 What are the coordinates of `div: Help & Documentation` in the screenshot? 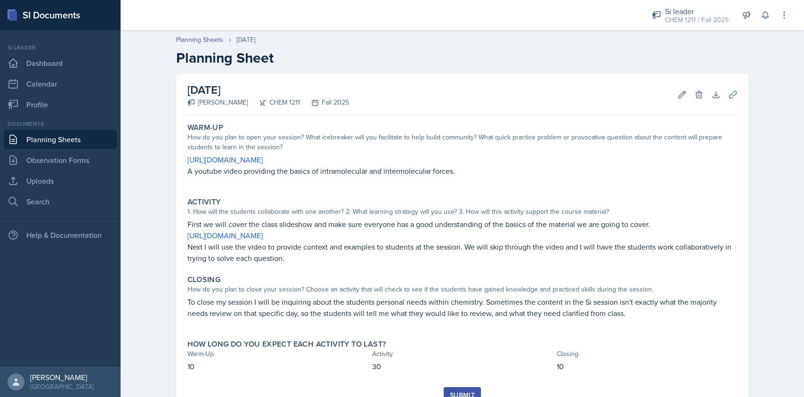 It's located at (60, 235).